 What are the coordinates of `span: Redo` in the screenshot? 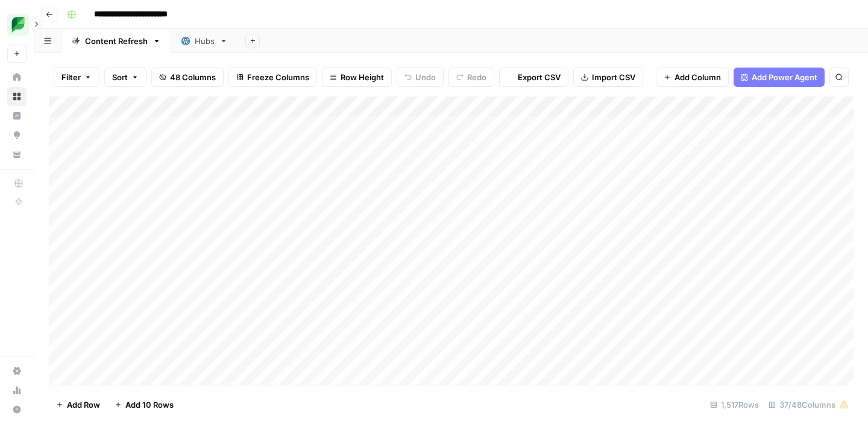 It's located at (476, 77).